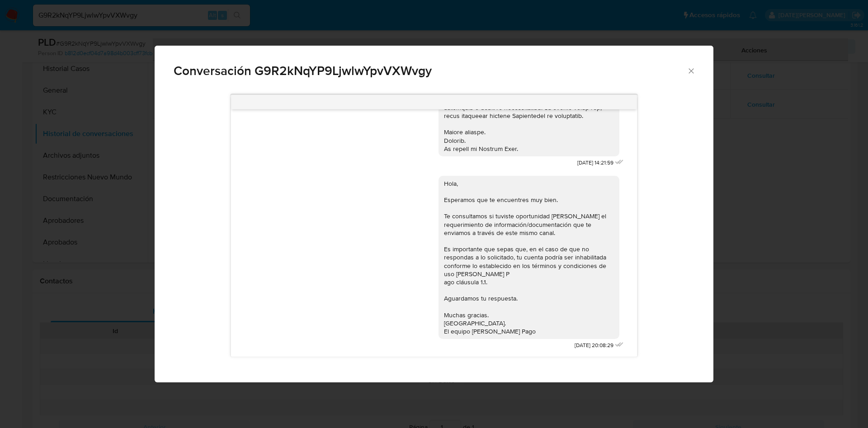 The image size is (868, 428). I want to click on button: Cerrar, so click(691, 71).